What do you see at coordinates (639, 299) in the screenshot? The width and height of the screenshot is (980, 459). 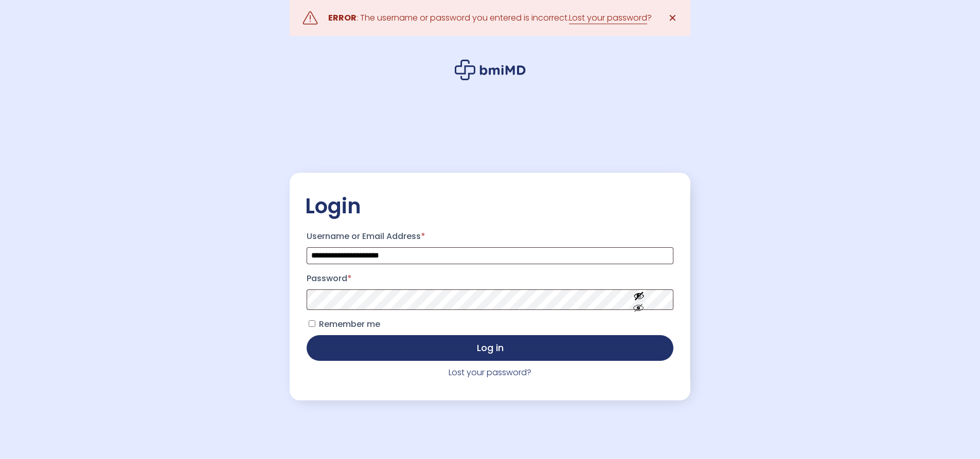 I see `button: Show password` at bounding box center [639, 299].